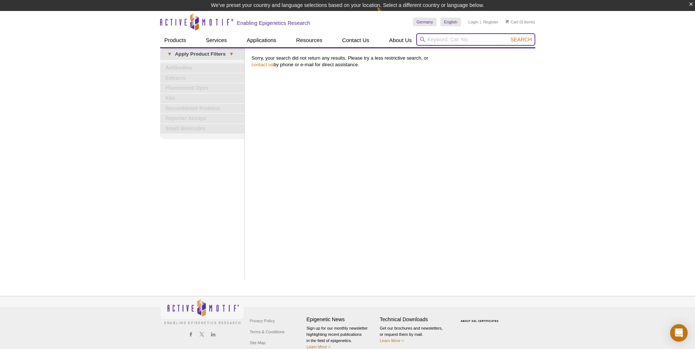 The height and width of the screenshot is (349, 695). I want to click on a: Extracts, so click(202, 78).